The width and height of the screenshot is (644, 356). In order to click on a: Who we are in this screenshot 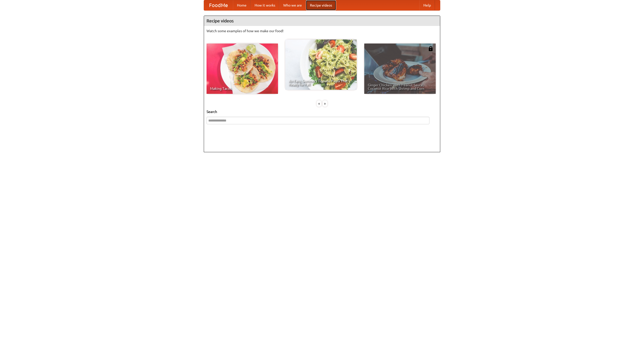, I will do `click(292, 5)`.